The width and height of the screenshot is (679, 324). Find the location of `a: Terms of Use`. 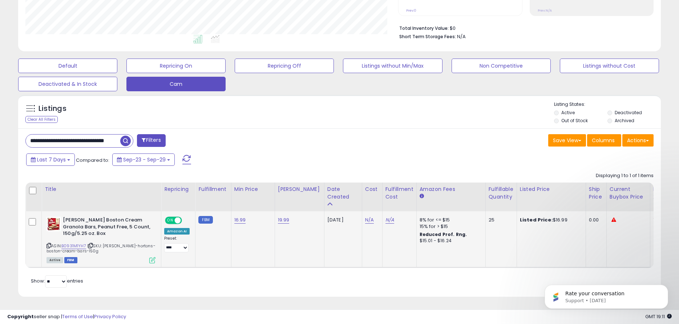

a: Terms of Use is located at coordinates (77, 316).